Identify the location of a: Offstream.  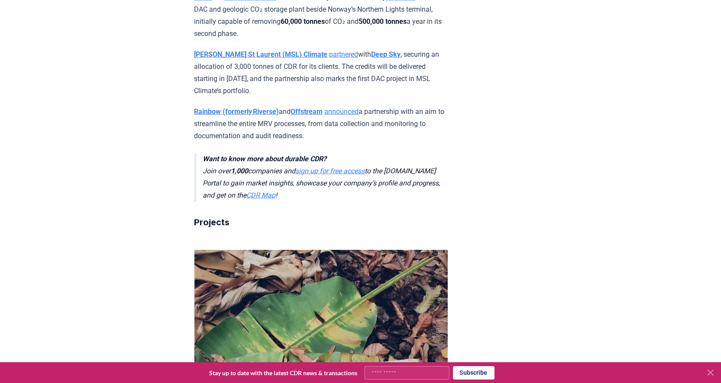
(307, 111).